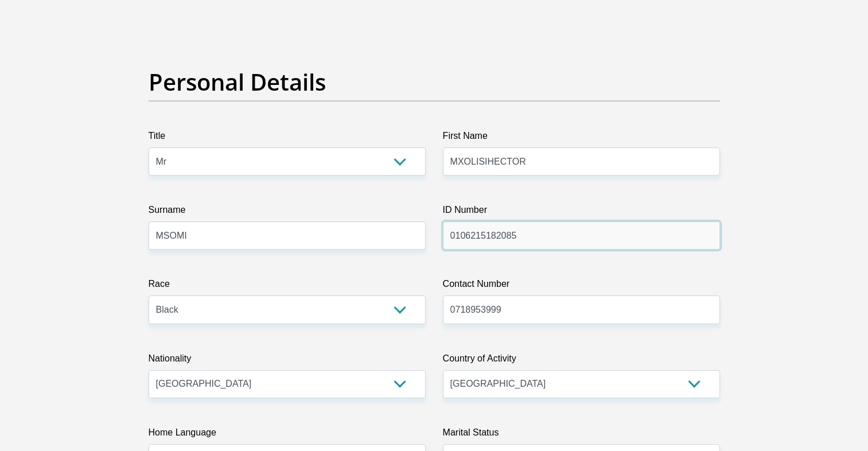 The image size is (868, 451). What do you see at coordinates (581, 235) in the screenshot?
I see `input: ID Number` at bounding box center [581, 235].